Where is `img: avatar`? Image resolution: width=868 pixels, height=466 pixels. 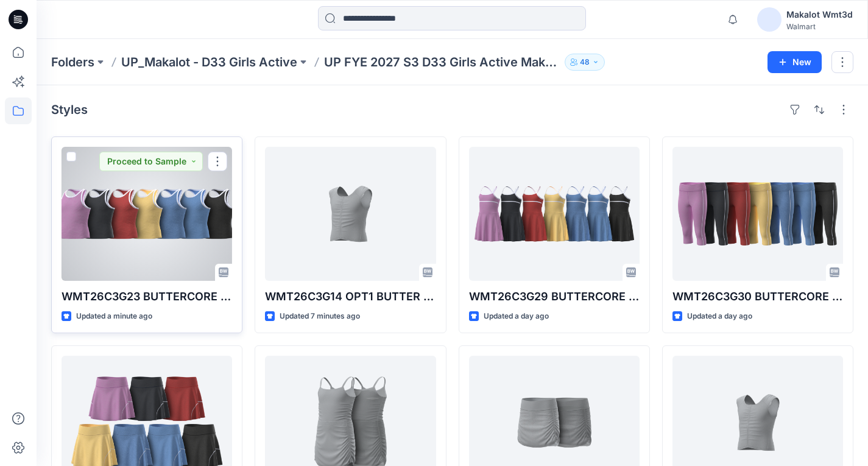 img: avatar is located at coordinates (769, 20).